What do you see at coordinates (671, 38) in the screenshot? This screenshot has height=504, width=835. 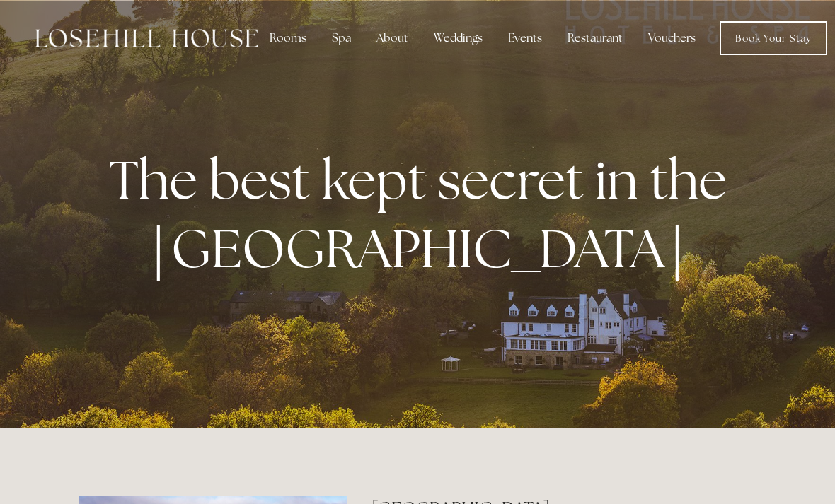 I see `a: Vouchers` at bounding box center [671, 38].